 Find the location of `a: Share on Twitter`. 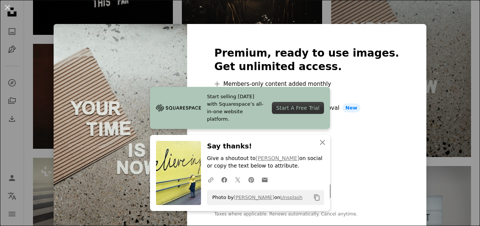

a: Share on Twitter is located at coordinates (238, 180).